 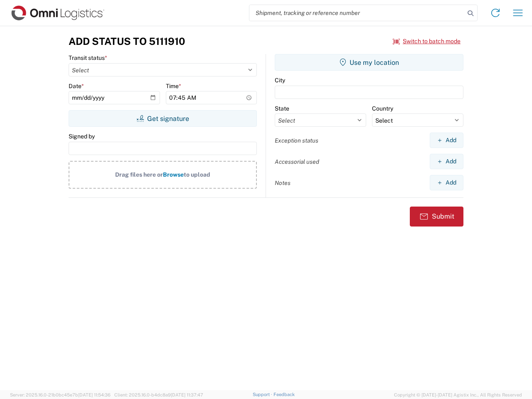 I want to click on span: Browse, so click(x=173, y=175).